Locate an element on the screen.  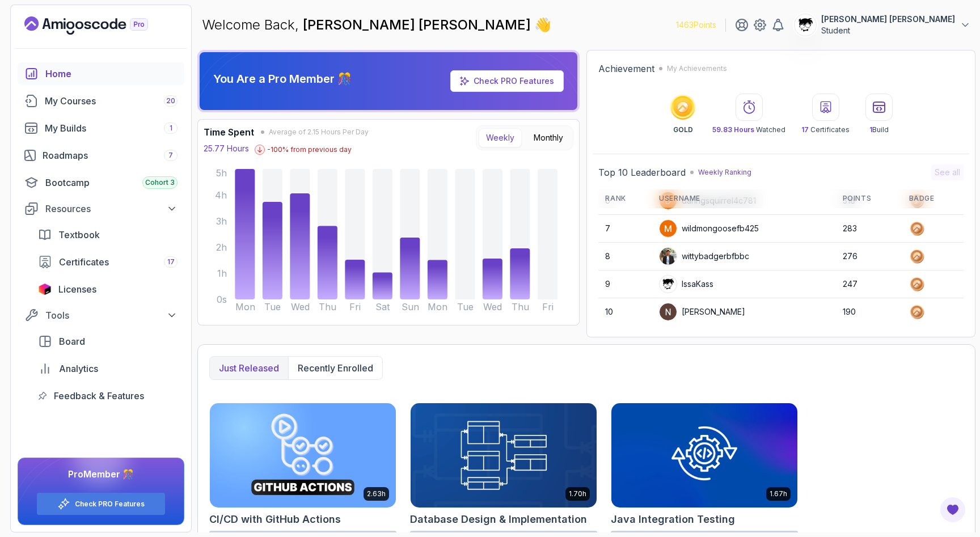
td: 10 is located at coordinates (625, 312).